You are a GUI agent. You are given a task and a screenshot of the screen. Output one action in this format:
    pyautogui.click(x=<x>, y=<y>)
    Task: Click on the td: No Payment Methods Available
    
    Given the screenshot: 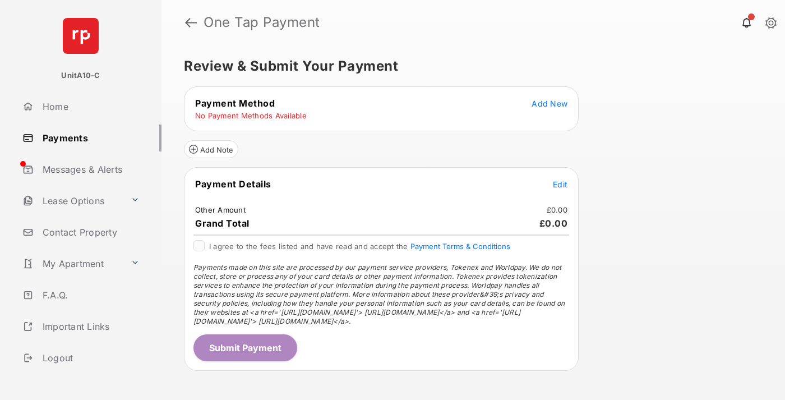 What is the action you would take?
    pyautogui.click(x=251, y=115)
    